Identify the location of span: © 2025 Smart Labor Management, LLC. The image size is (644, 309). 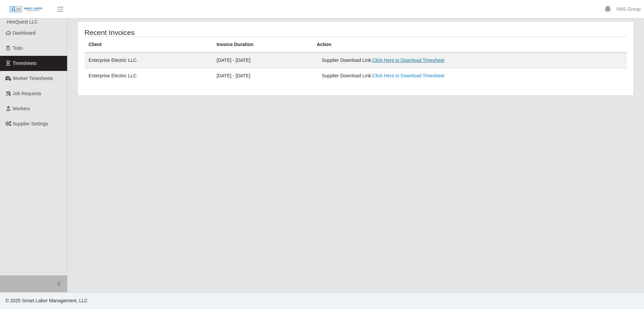
(47, 300).